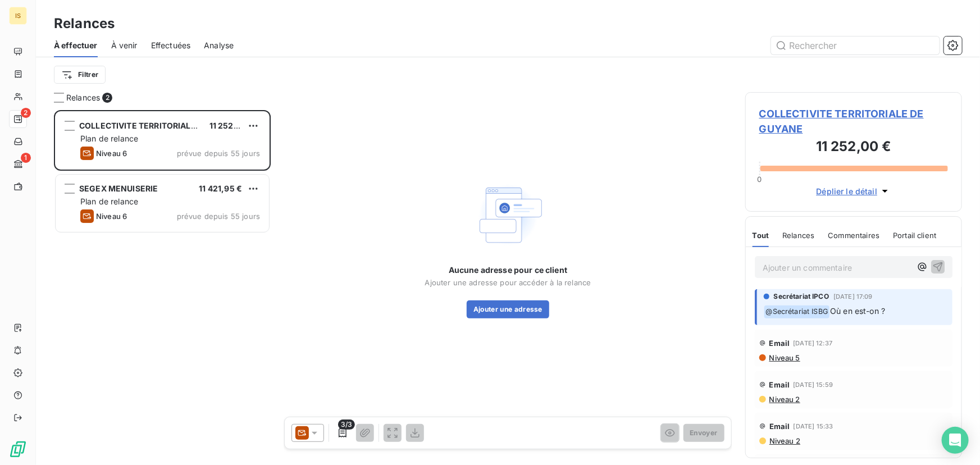  What do you see at coordinates (26, 158) in the screenshot?
I see `span: 1` at bounding box center [26, 158].